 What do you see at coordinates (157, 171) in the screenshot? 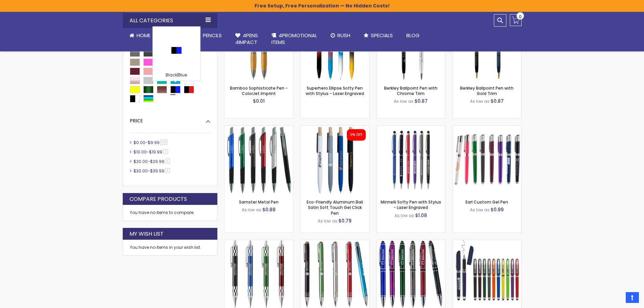
I see `span: $39.99` at bounding box center [157, 171].